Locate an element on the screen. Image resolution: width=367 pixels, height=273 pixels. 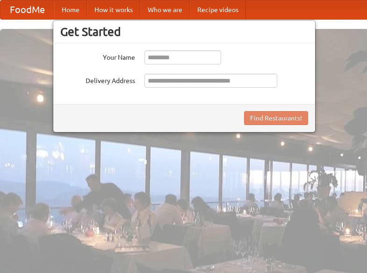
h3: Get Started is located at coordinates (184, 32).